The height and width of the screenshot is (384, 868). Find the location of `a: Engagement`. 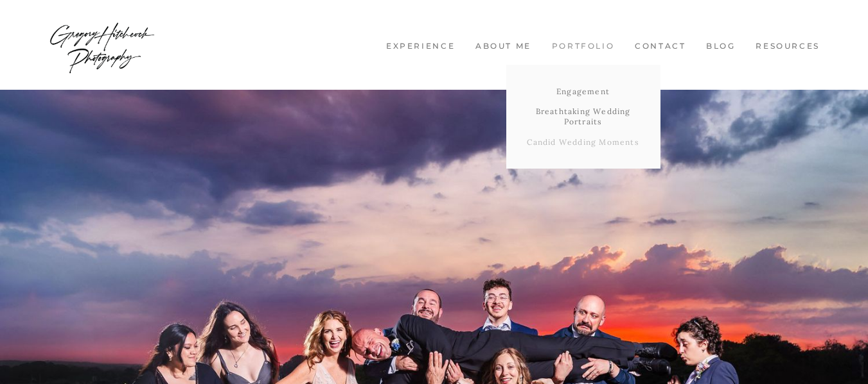

a: Engagement is located at coordinates (583, 92).